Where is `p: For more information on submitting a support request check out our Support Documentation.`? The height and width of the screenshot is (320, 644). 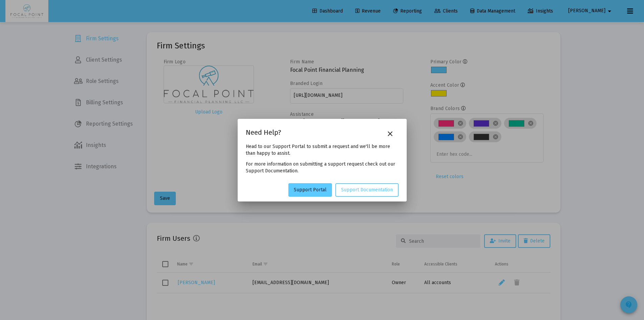
p: For more information on submitting a support request check out our Support Documentation. is located at coordinates (322, 167).